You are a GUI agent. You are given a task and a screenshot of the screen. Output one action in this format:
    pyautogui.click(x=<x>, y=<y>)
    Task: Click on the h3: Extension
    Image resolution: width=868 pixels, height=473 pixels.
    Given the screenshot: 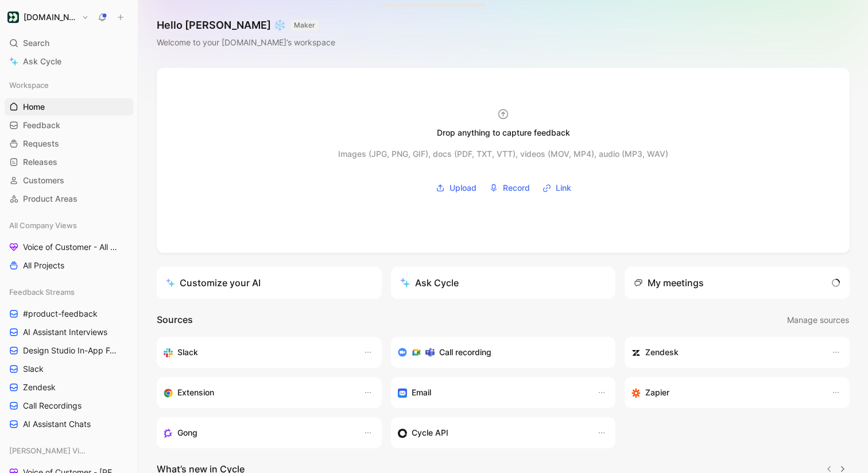 What is the action you would take?
    pyautogui.click(x=195, y=393)
    